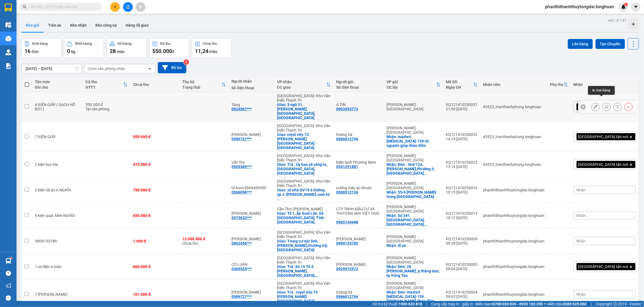 Image resolution: width=644 pixels, height=307 pixels. Describe the element at coordinates (301, 82) in the screenshot. I see `div: VP nhận` at that location.